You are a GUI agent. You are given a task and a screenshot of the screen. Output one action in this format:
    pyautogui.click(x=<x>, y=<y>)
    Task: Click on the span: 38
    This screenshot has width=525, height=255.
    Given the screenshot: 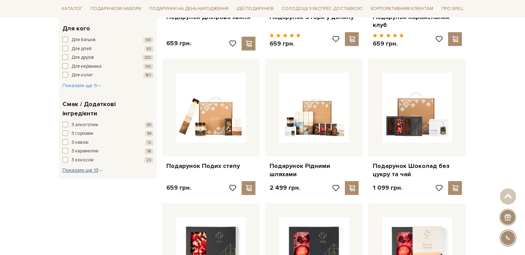 What is the action you would take?
    pyautogui.click(x=149, y=151)
    